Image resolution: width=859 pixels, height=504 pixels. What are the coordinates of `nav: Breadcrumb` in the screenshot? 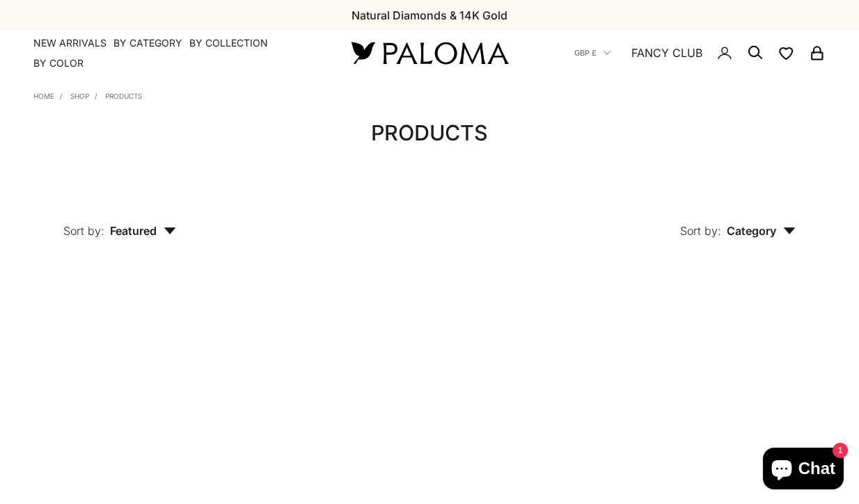 It's located at (88, 95).